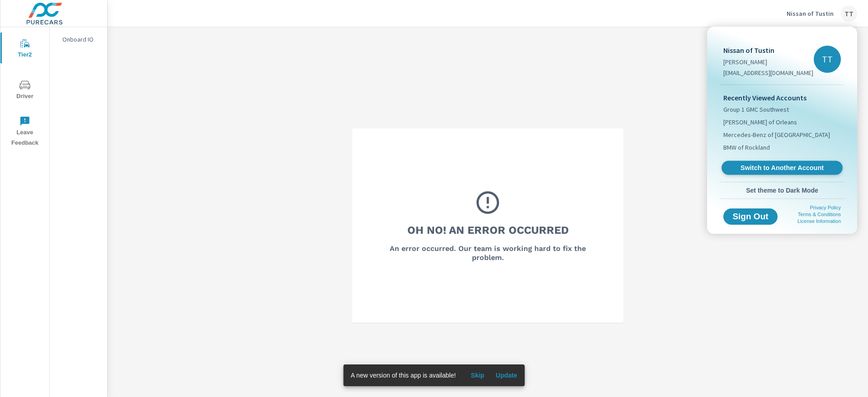  What do you see at coordinates (751, 217) in the screenshot?
I see `span: Sign Out` at bounding box center [751, 217].